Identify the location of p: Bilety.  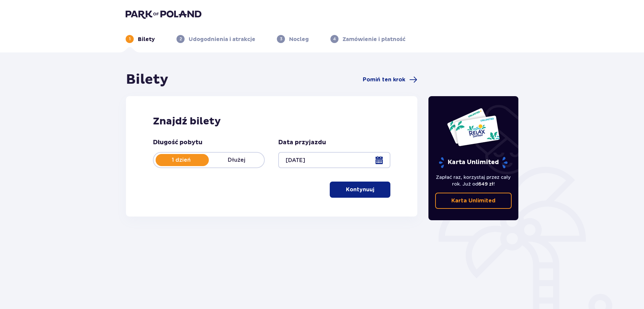
(146, 40).